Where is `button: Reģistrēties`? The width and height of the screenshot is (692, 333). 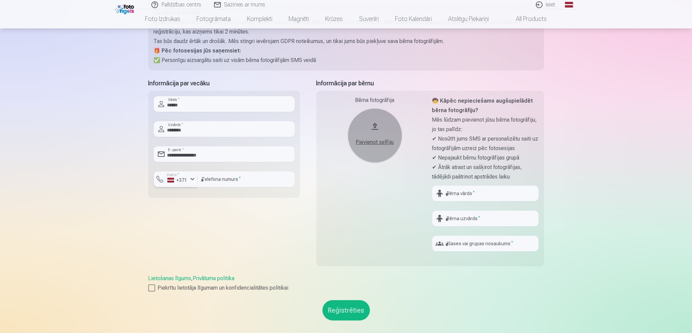 button: Reģistrēties is located at coordinates (346, 310).